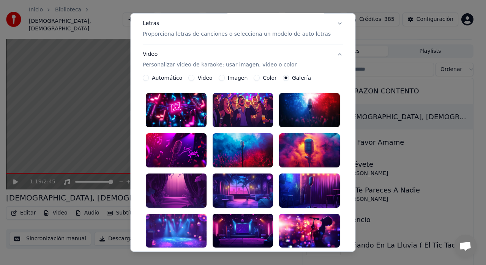  I want to click on label: Automático, so click(167, 78).